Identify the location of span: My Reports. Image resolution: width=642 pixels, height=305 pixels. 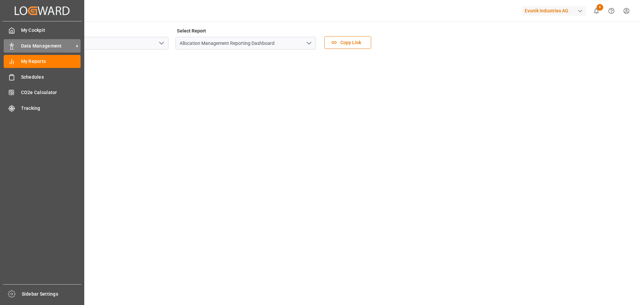
(51, 61).